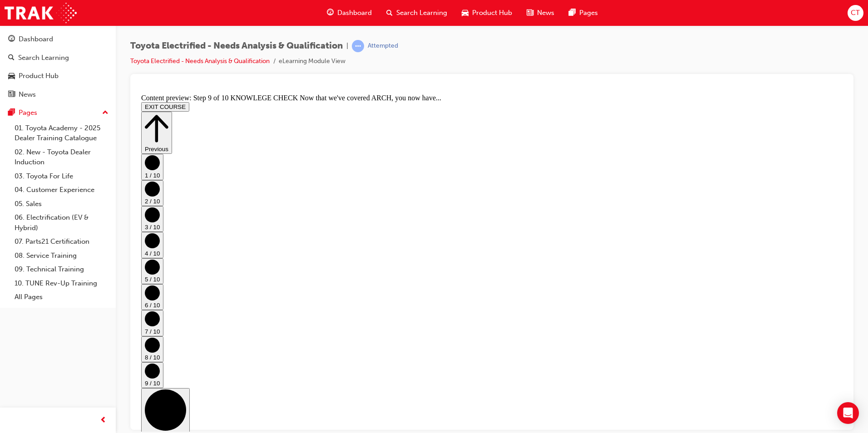 The height and width of the screenshot is (433, 868). I want to click on span: Search Learning, so click(421, 12).